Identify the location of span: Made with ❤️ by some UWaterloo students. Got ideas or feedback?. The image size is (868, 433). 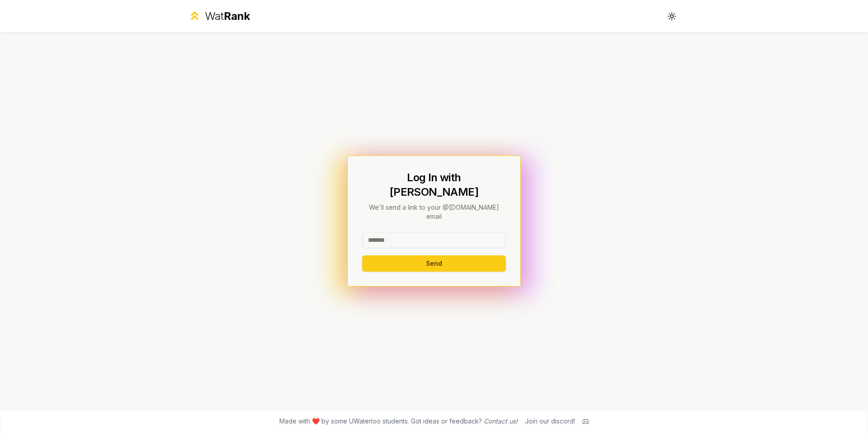
(398, 421).